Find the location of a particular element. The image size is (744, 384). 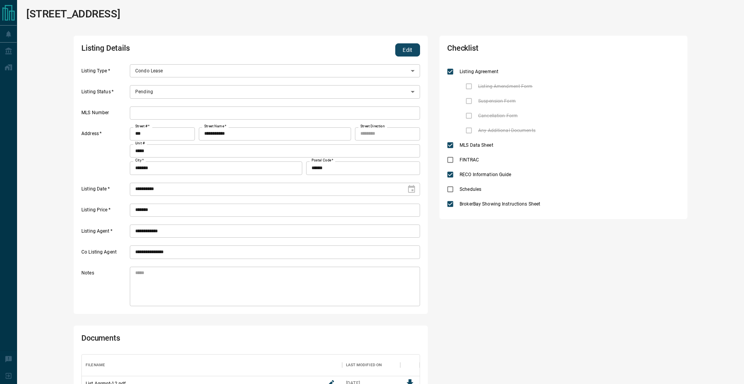

span: MLS Data Sheet is located at coordinates (476, 145).